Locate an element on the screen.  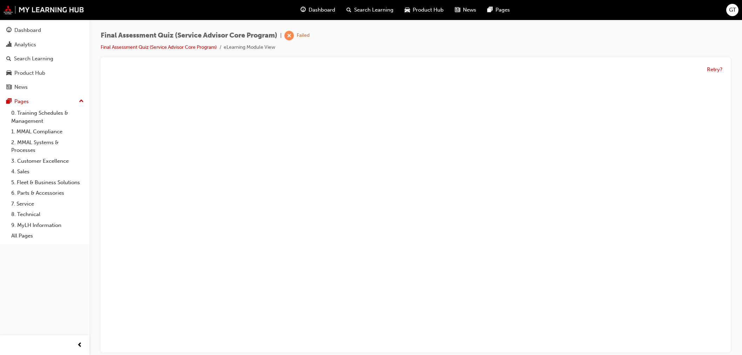
span: News is located at coordinates (469, 10).